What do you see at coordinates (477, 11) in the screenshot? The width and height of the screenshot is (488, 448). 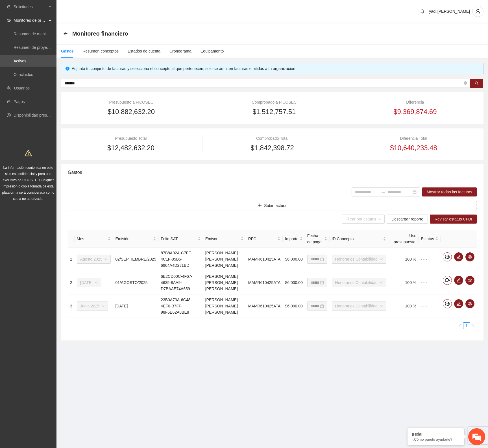 I see `span: user` at bounding box center [477, 11].